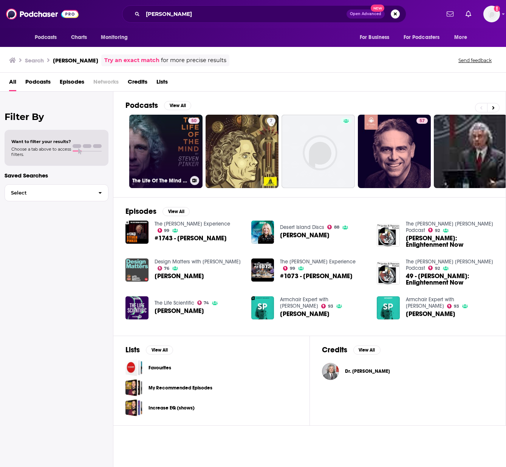  What do you see at coordinates (302, 227) in the screenshot?
I see `a: Desert Island Discs` at bounding box center [302, 227].